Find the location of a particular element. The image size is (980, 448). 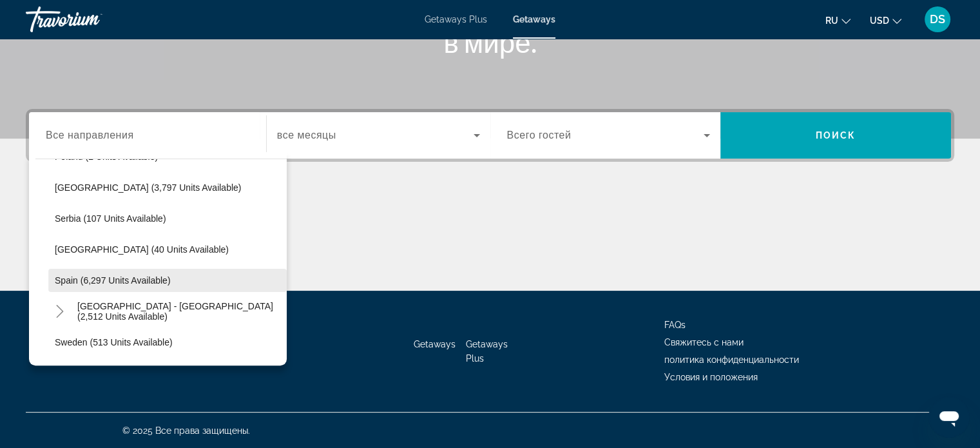

button: Toggle Spain - Canary Islands (2,512 units available) is located at coordinates (60, 311).